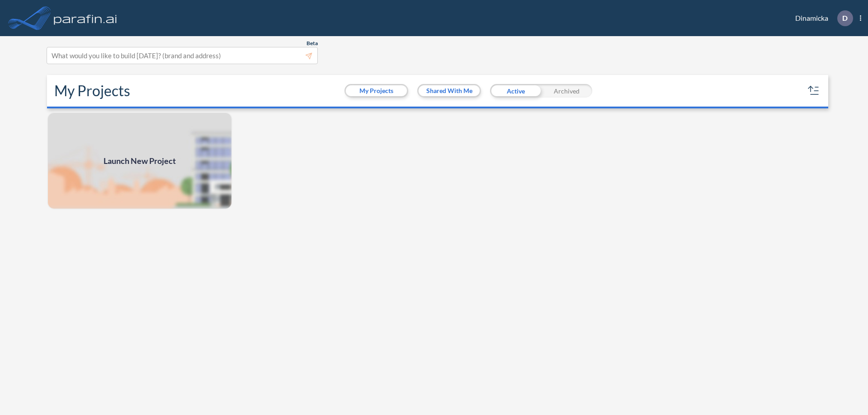 The height and width of the screenshot is (415, 868). Describe the element at coordinates (312, 43) in the screenshot. I see `span: Beta` at that location.